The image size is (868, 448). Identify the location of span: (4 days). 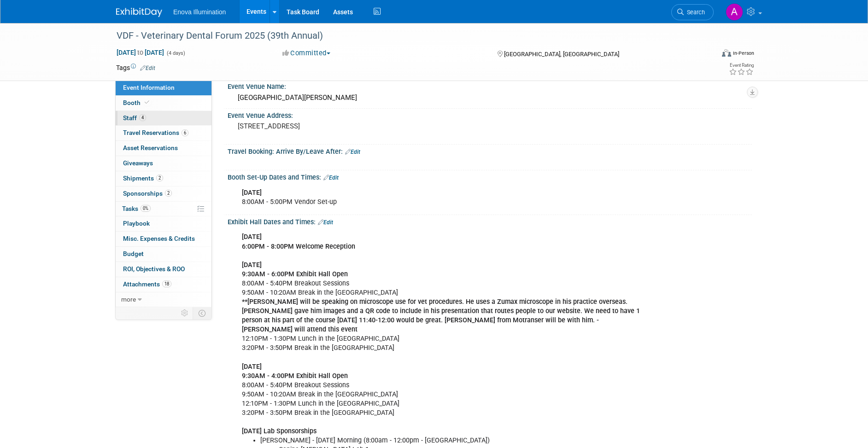
(176, 53).